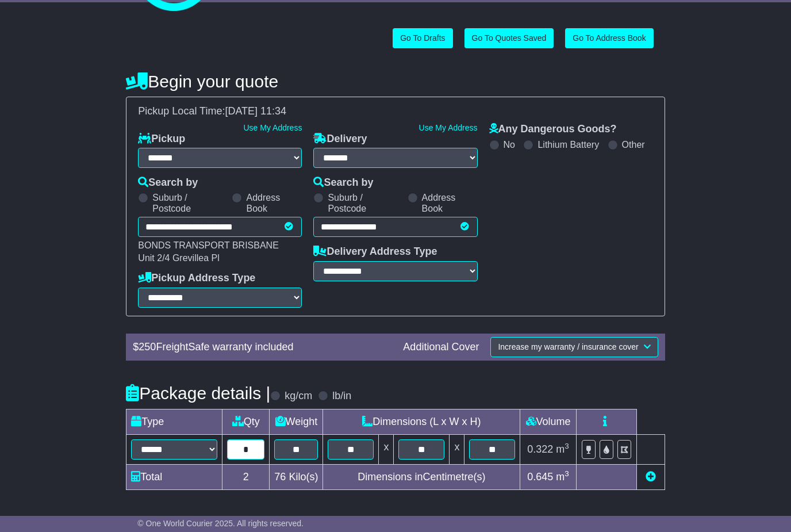  What do you see at coordinates (208, 245) in the screenshot?
I see `span: BONDS TRANSPORT BRISBANE` at bounding box center [208, 245].